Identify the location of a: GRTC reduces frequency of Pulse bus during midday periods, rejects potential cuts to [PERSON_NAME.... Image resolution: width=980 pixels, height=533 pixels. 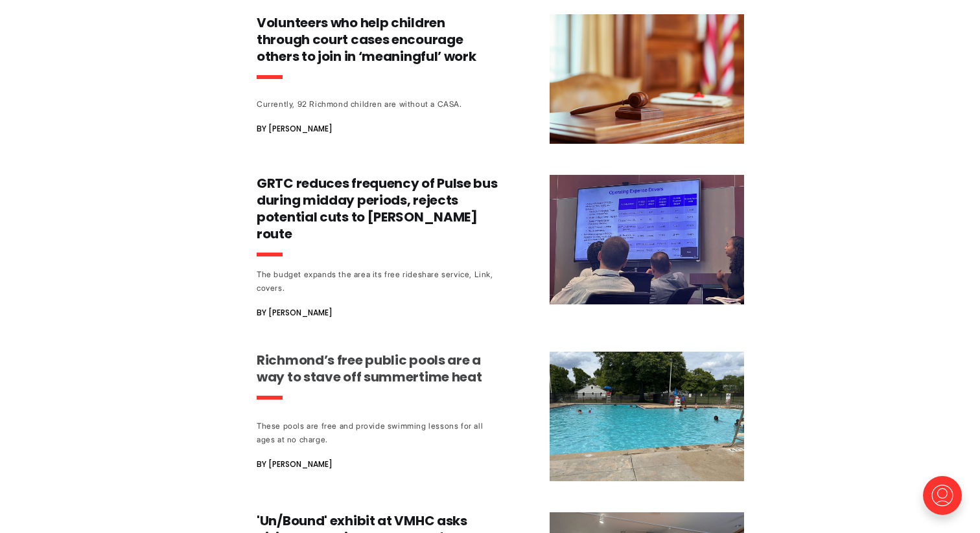
(500, 248).